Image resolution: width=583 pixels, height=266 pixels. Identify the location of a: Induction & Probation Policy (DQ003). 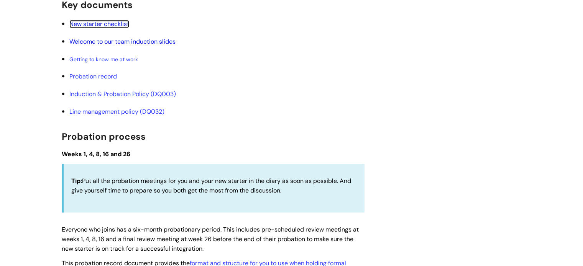
(123, 94).